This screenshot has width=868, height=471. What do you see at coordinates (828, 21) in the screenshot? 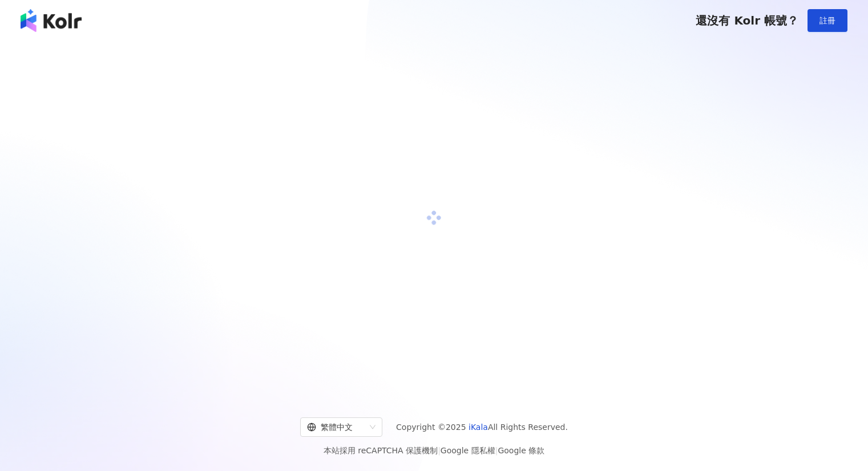
I see `span: 註冊` at bounding box center [828, 21].